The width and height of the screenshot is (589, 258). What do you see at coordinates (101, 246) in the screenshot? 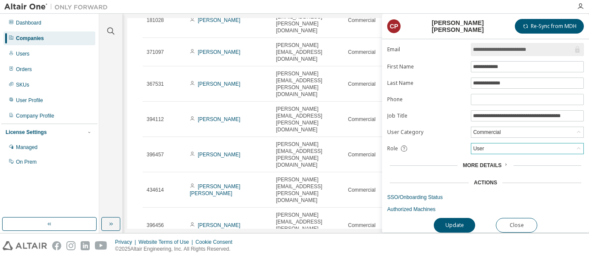
I see `img: youtube.svg` at bounding box center [101, 246].